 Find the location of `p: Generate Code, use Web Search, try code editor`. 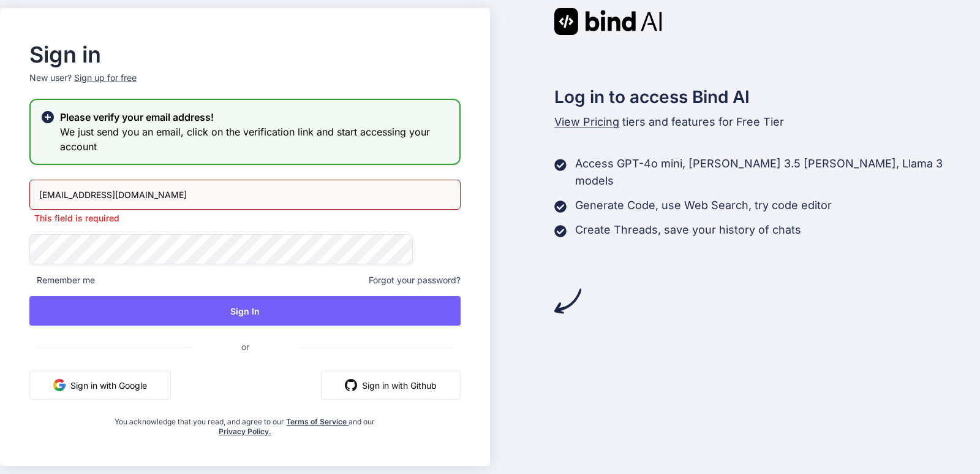

p: Generate Code, use Web Search, try code editor is located at coordinates (703, 206).